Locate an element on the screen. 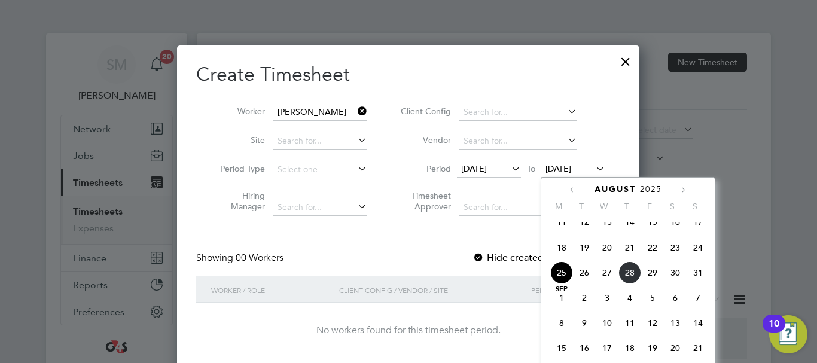  span: 00 Workers is located at coordinates (259, 258).